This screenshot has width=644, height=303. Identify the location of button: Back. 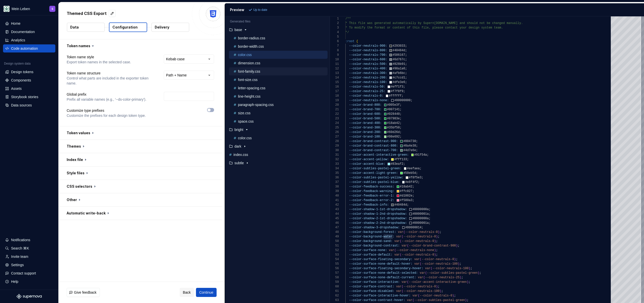
(186, 292).